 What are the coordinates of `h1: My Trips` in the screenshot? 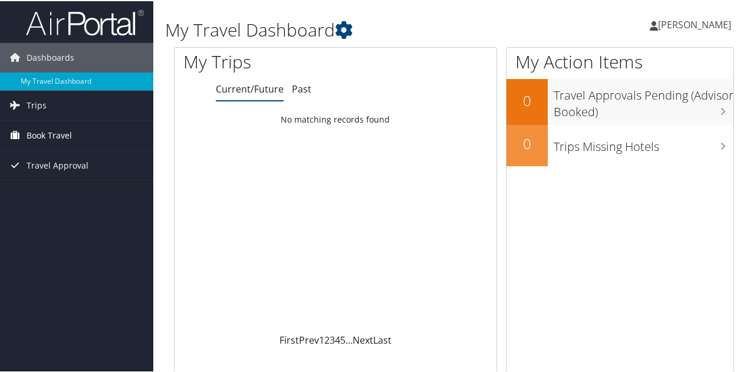 It's located at (268, 61).